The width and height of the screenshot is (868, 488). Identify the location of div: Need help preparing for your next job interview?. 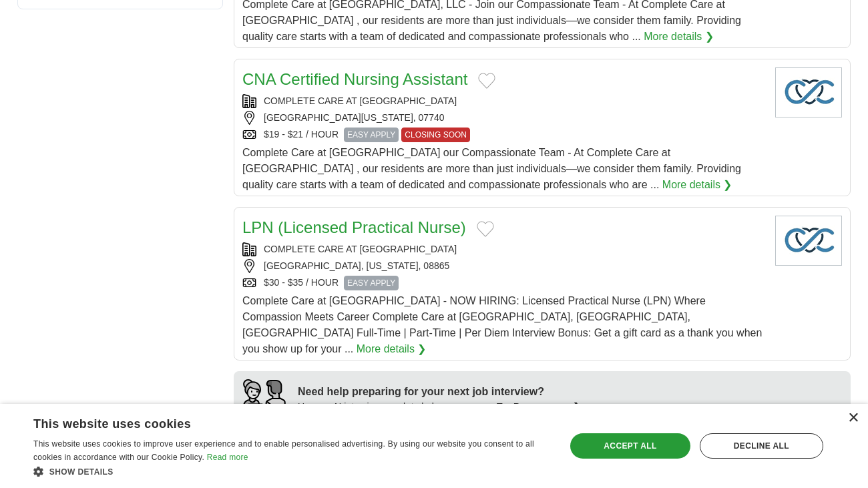
(439, 392).